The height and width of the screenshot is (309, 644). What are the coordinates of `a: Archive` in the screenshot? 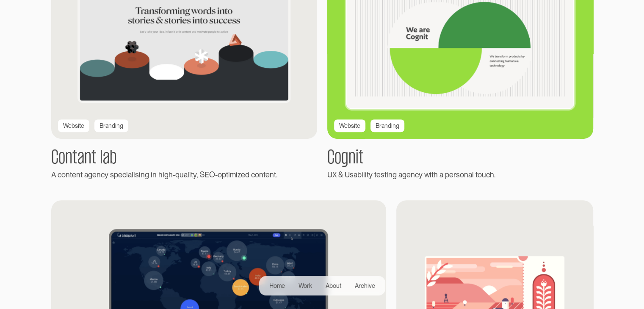 It's located at (365, 286).